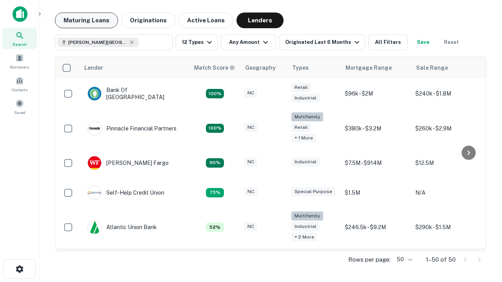 The width and height of the screenshot is (502, 282). What do you see at coordinates (376, 128) in the screenshot?
I see `td: $380k - $3.2M` at bounding box center [376, 128].